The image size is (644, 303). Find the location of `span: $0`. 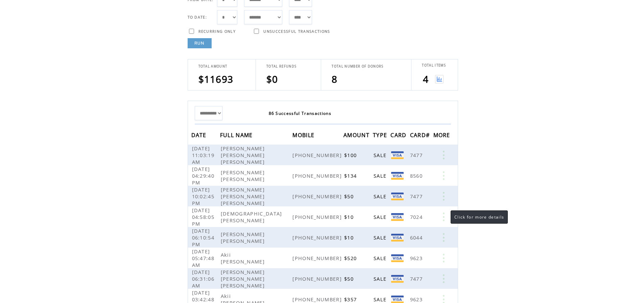

span: $0 is located at coordinates (272, 79).